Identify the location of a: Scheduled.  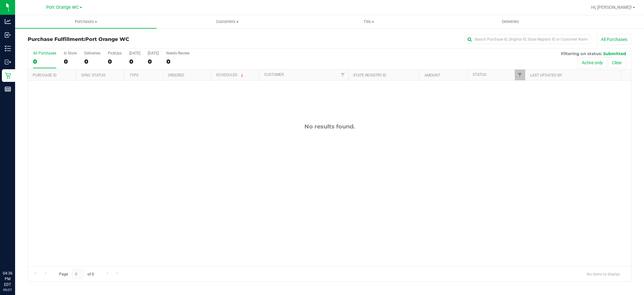
(230, 75).